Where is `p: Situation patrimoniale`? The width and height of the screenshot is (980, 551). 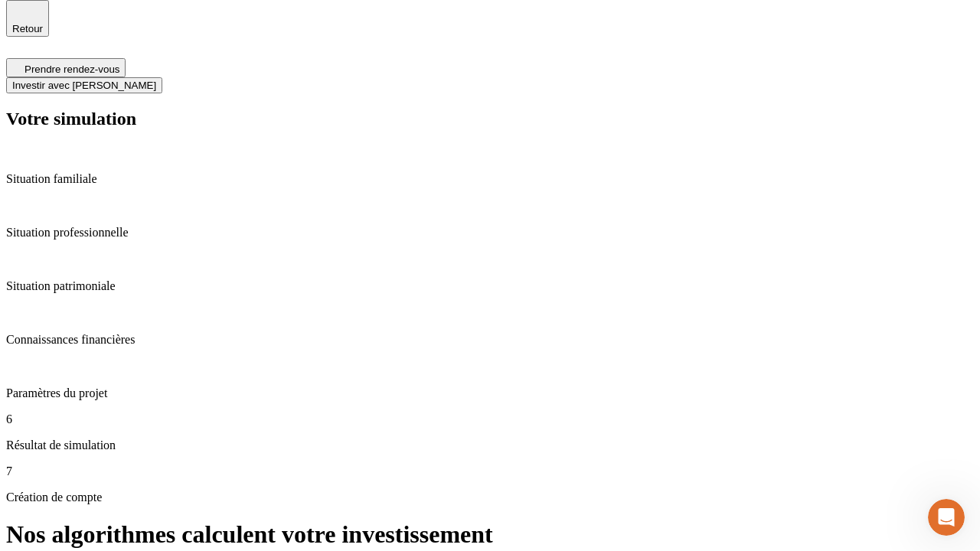 p: Situation patrimoniale is located at coordinates (490, 286).